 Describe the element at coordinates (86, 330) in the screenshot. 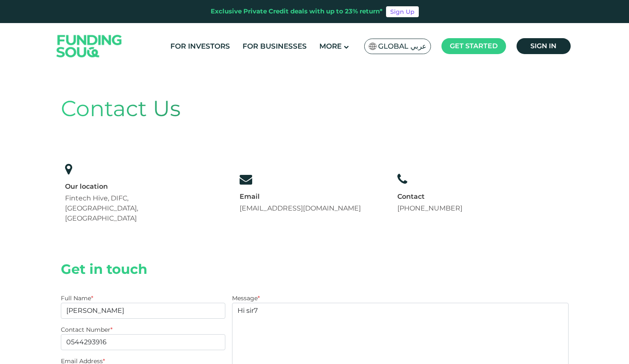

I see `label: Contact Number` at that location.